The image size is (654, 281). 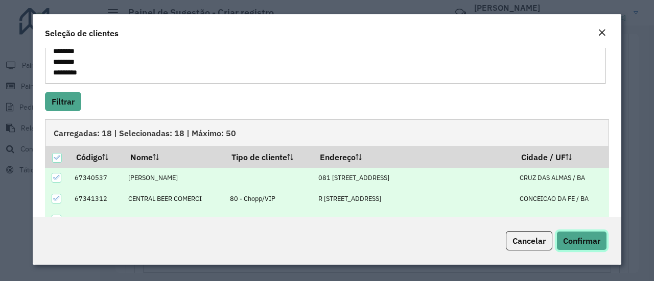 I want to click on th: Cidade / UF, so click(x=561, y=157).